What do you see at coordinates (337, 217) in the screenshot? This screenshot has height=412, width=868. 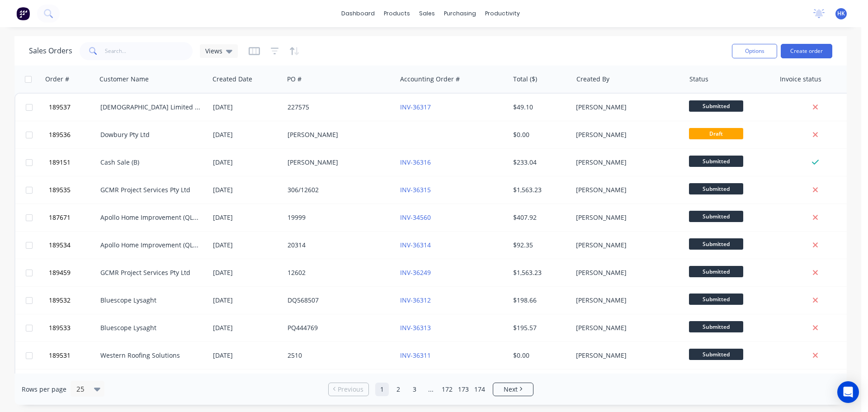 I see `div: 19999` at bounding box center [337, 217].